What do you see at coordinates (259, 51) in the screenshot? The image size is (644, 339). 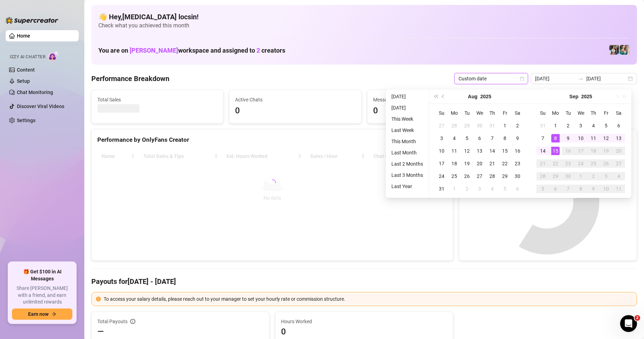 I see `span: 2` at bounding box center [259, 51].